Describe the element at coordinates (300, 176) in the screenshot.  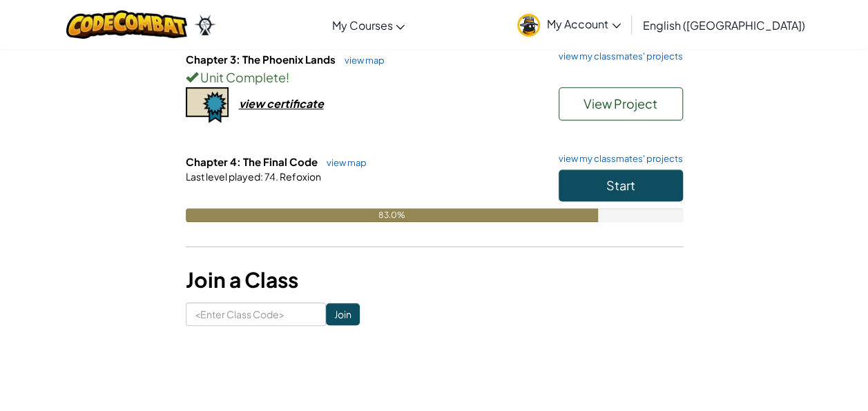
I see `span: Refoxion` at that location.